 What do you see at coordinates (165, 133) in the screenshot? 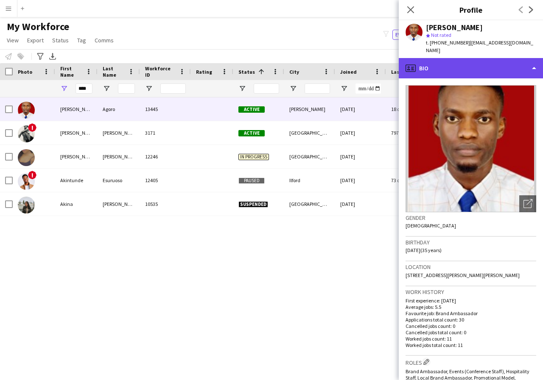
I see `div: 3171` at bounding box center [165, 133].